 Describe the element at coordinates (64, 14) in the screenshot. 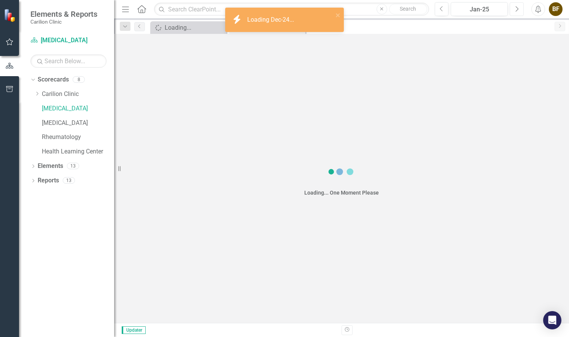

I see `span: Elements & Reports` at that location.